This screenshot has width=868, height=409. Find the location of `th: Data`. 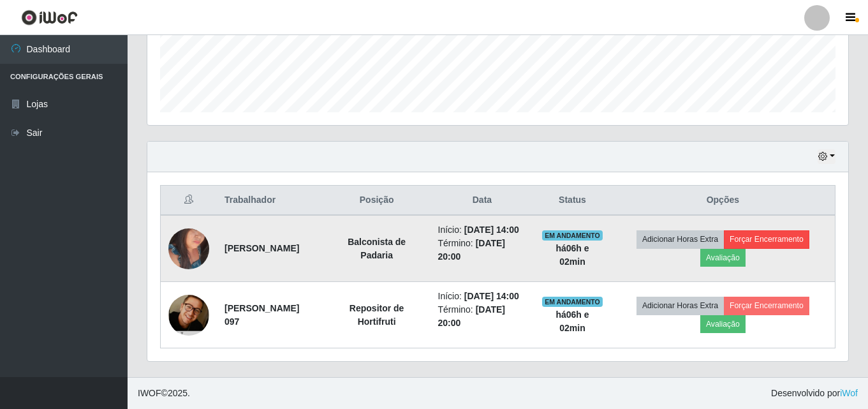

th: Data is located at coordinates (482, 200).